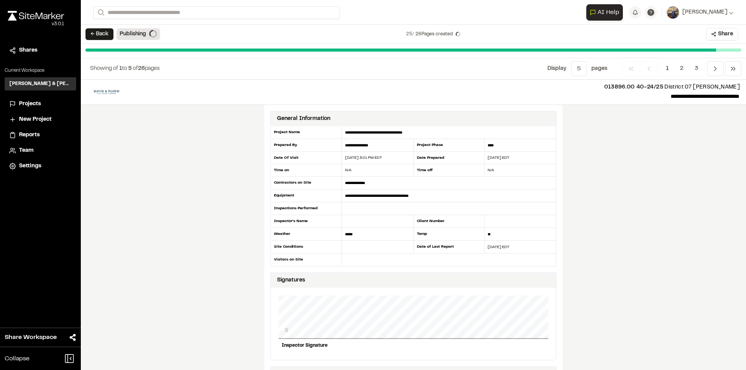 The height and width of the screenshot is (370, 746). Describe the element at coordinates (36, 16) in the screenshot. I see `img: rebrand.png` at that location.